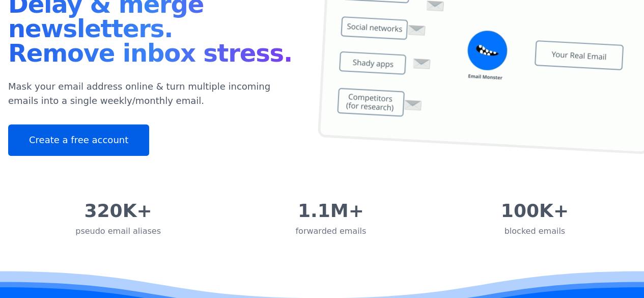 Image resolution: width=644 pixels, height=298 pixels. What do you see at coordinates (118, 231) in the screenshot?
I see `div: pseudo email aliases` at bounding box center [118, 231].